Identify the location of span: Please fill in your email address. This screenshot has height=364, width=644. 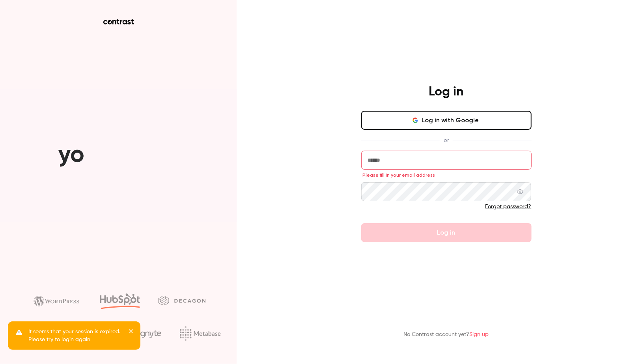
(399, 175).